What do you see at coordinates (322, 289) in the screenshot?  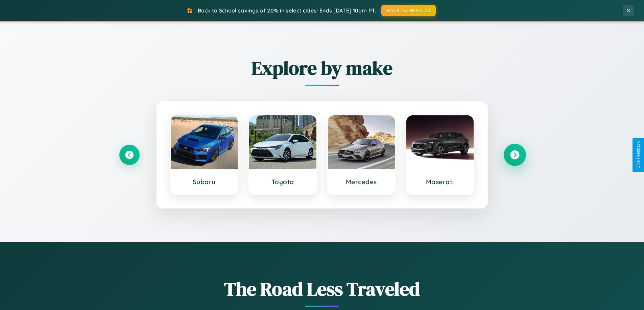 I see `h1: The Road Less Traveled` at bounding box center [322, 289].